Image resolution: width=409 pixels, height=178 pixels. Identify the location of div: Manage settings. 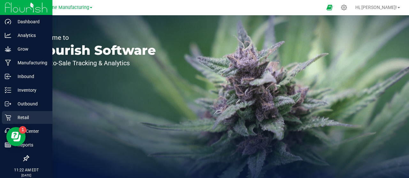
(343, 7).